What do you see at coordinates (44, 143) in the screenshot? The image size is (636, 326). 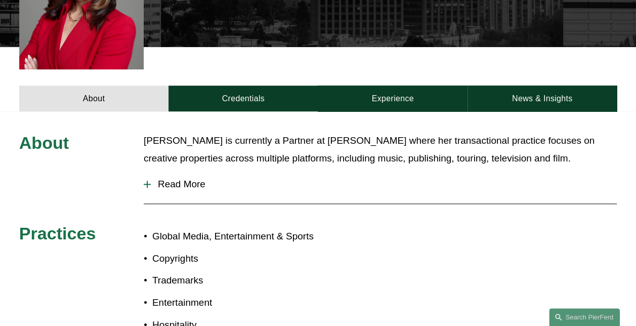 I see `span: About` at bounding box center [44, 143].